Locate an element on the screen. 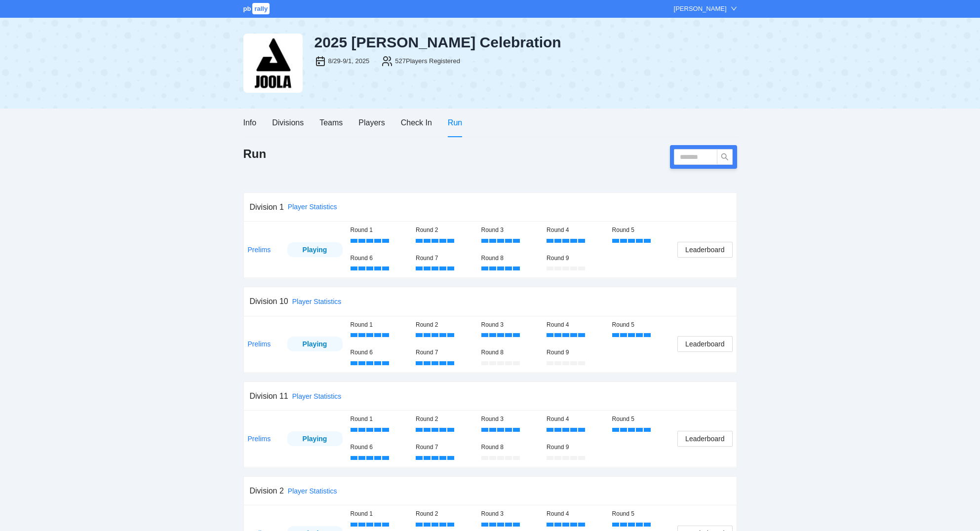 This screenshot has height=531, width=980. img: joola-black.png is located at coordinates (273, 63).